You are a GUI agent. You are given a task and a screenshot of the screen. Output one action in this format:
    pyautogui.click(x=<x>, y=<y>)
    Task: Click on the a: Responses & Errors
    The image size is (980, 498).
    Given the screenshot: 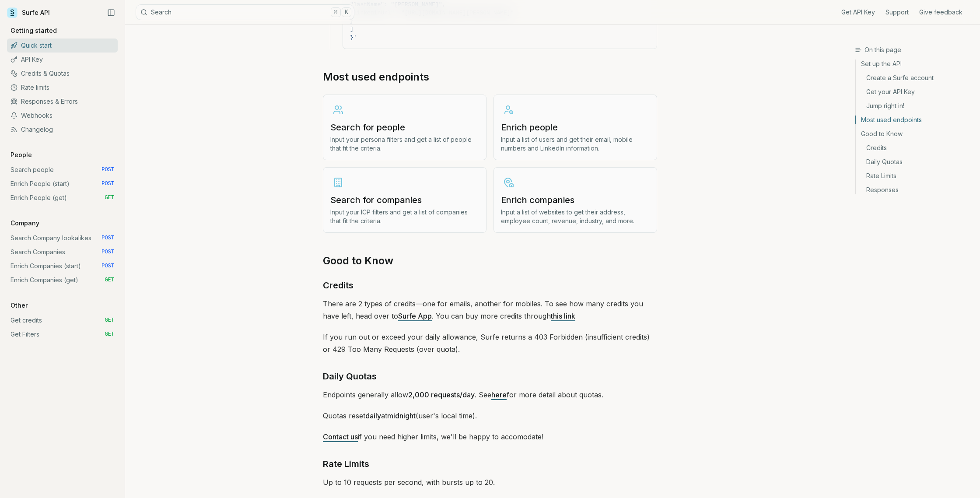 What is the action you would take?
    pyautogui.click(x=62, y=102)
    